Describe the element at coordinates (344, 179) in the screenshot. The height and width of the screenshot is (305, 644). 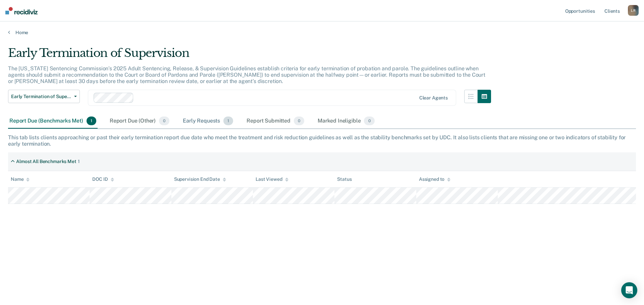
I see `div: Status` at that location.